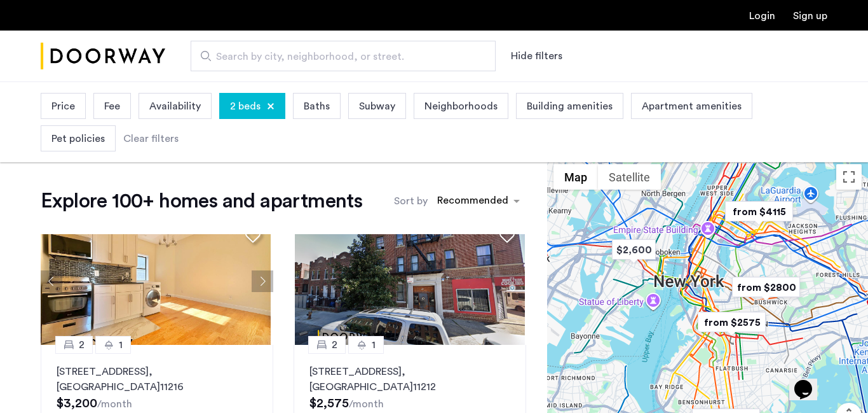 This screenshot has width=868, height=413. What do you see at coordinates (537, 56) in the screenshot?
I see `button: Show or hide filters` at bounding box center [537, 56].